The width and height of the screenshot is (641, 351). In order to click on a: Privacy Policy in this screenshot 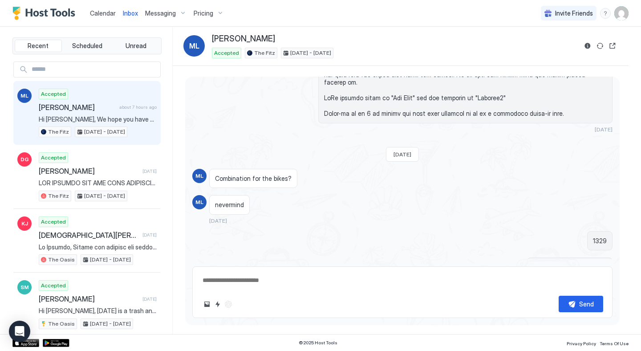, I will do `click(581, 342)`.